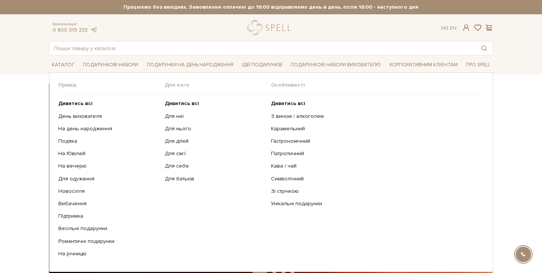 The height and width of the screenshot is (273, 542). I want to click on a: Подарункові набори, so click(110, 65).